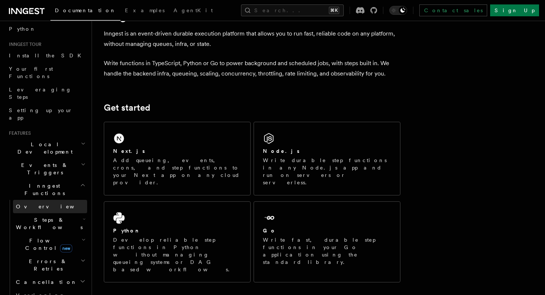  What do you see at coordinates (18, 133) in the screenshot?
I see `span: Features` at bounding box center [18, 133].